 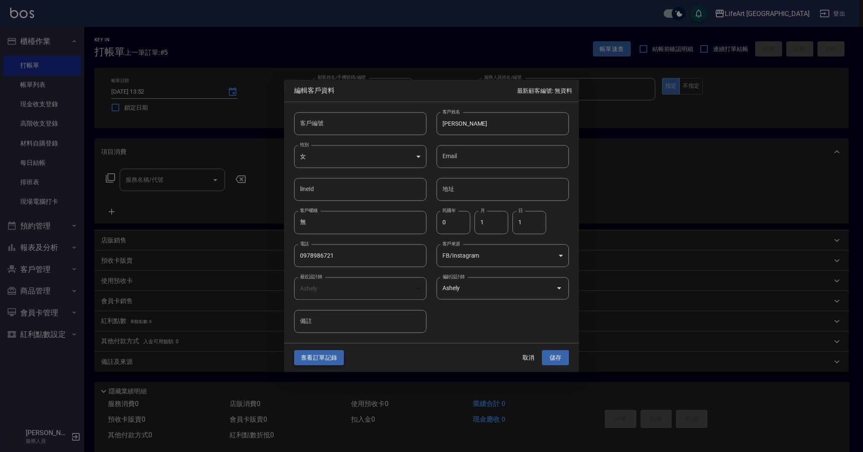 What do you see at coordinates (544, 91) in the screenshot?
I see `p: 最新顧客編號: 無資料` at bounding box center [544, 91].